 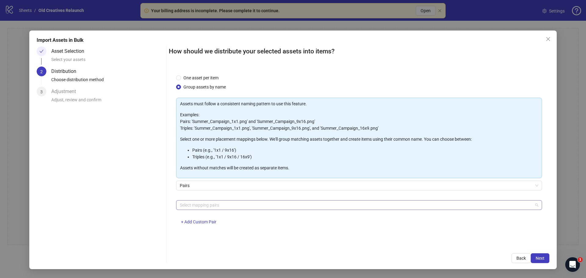 I want to click on span: Pairs, so click(x=359, y=186).